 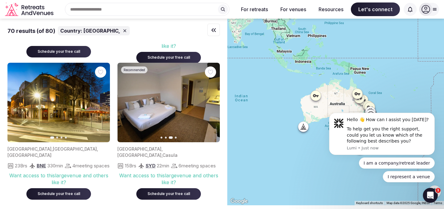 What do you see at coordinates (375, 9) in the screenshot?
I see `span: Let's connect` at bounding box center [375, 9].